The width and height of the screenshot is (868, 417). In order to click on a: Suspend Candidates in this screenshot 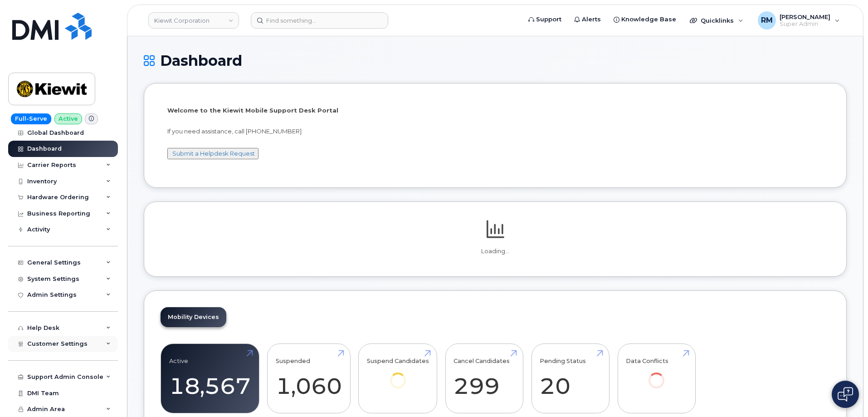, I will do `click(398, 375)`.